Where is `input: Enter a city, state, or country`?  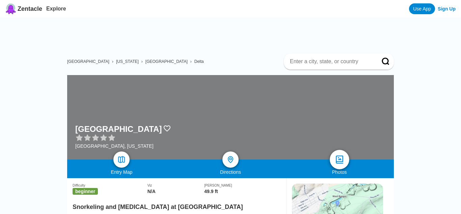
input: Enter a city, state, or country is located at coordinates (331, 61).